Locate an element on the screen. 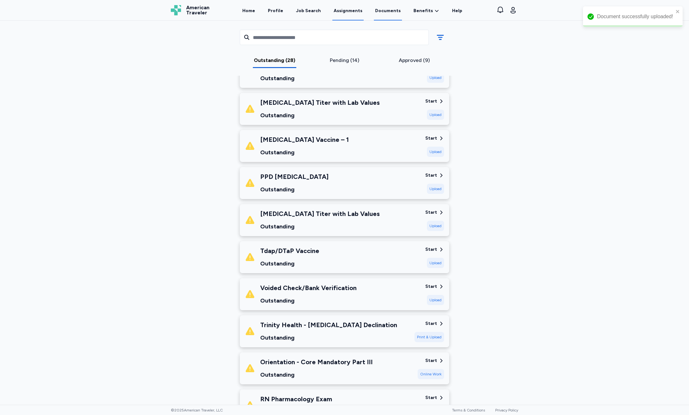  div: Job Search is located at coordinates (308, 11).